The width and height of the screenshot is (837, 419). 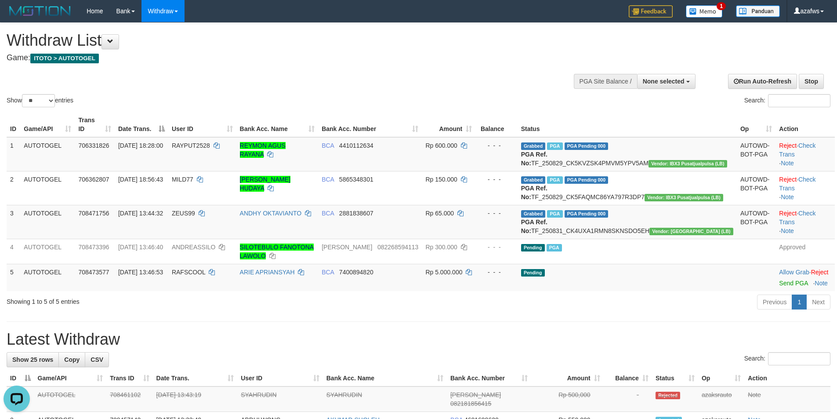 What do you see at coordinates (40, 11) in the screenshot?
I see `img: MOTION_logo.png` at bounding box center [40, 11].